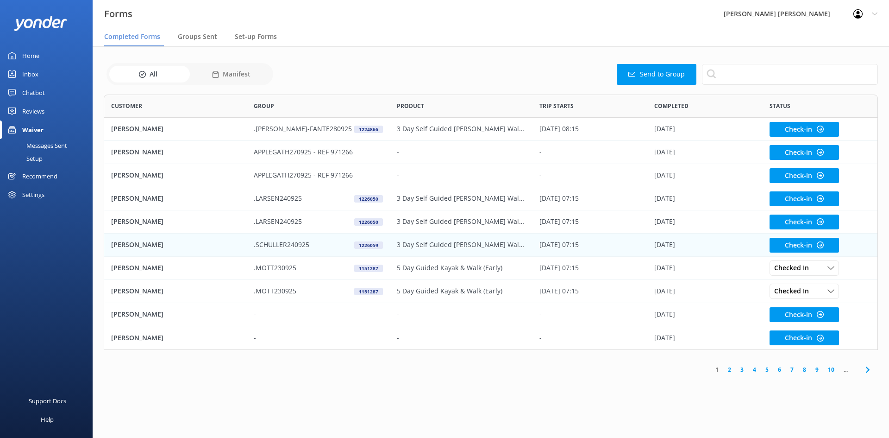  I want to click on button: Send to Group, so click(657, 74).